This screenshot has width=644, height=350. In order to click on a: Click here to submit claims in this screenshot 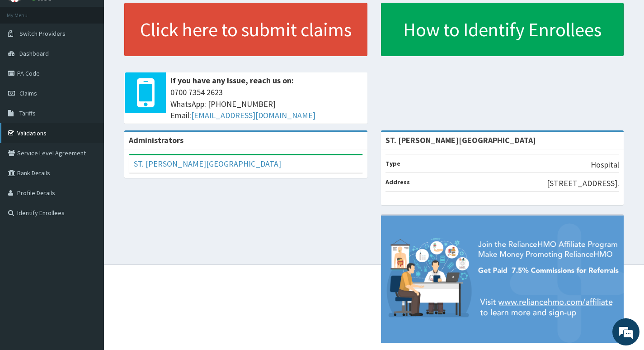, I will do `click(246, 30)`.